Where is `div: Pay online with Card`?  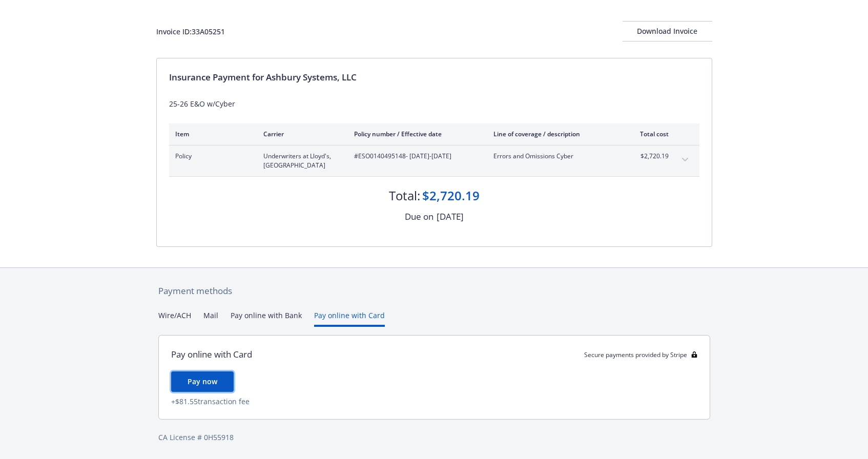 div: Pay online with Card is located at coordinates (212, 354).